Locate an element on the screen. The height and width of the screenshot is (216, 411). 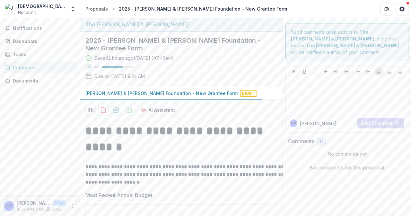
span: Nonprofit is located at coordinates (27, 13).